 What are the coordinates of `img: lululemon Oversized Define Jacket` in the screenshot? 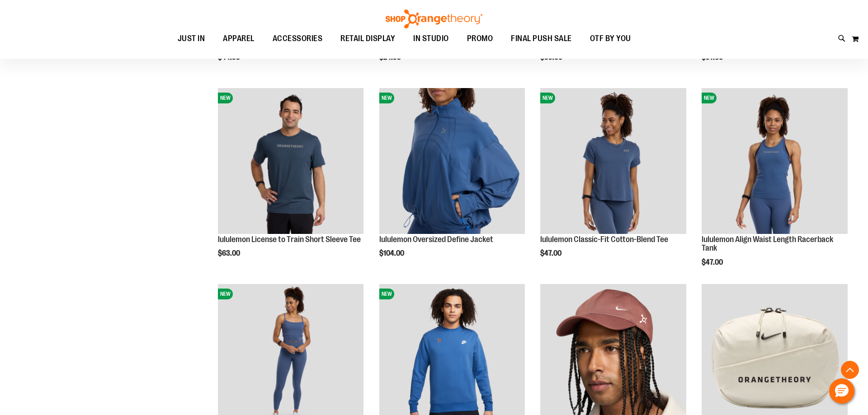 It's located at (452, 161).